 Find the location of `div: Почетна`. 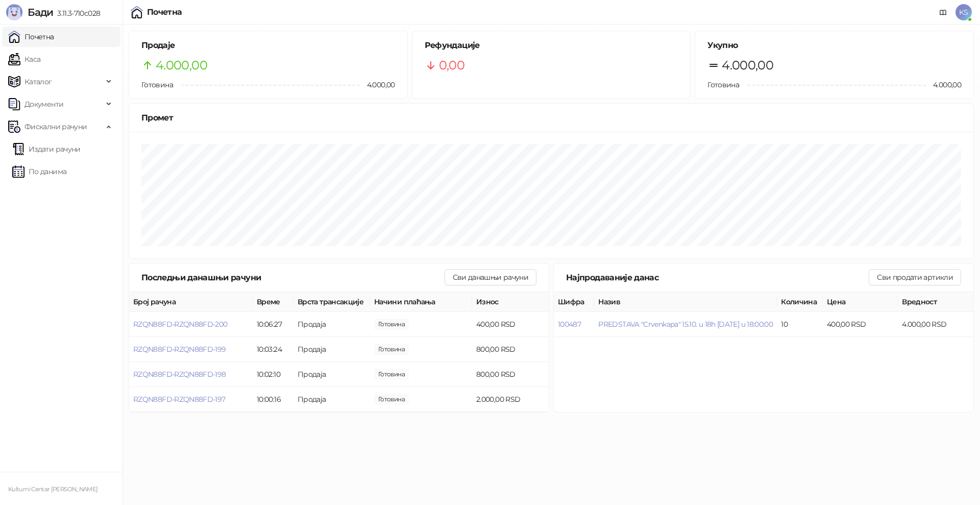

div: Почетна is located at coordinates (165, 12).